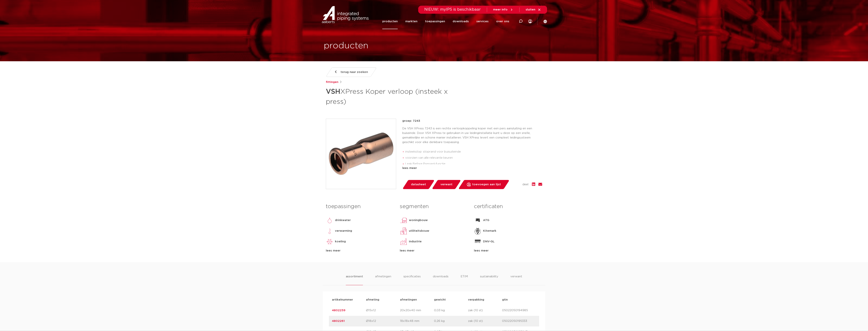 This screenshot has height=331, width=868. I want to click on li: Leak Before Pressed-functie, so click(474, 164).